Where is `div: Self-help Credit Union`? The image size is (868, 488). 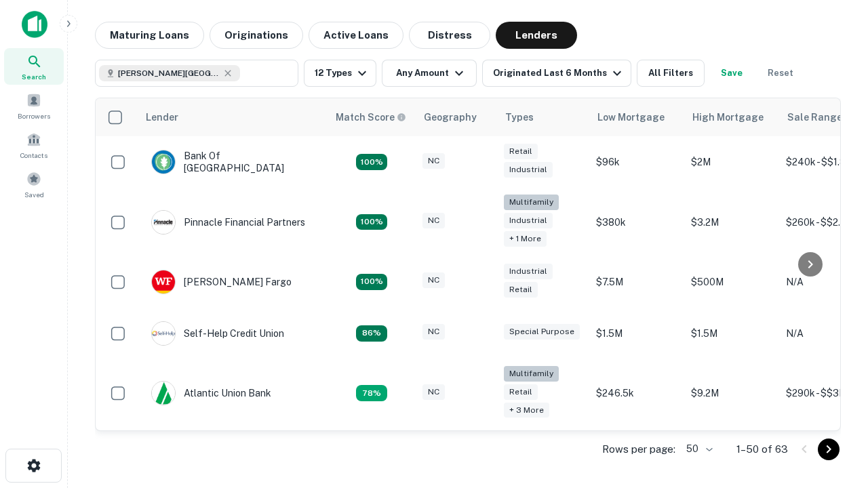 div: Self-help Credit Union is located at coordinates (218, 333).